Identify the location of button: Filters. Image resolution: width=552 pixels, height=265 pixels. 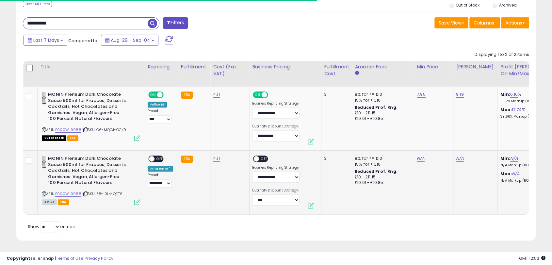
(175, 23).